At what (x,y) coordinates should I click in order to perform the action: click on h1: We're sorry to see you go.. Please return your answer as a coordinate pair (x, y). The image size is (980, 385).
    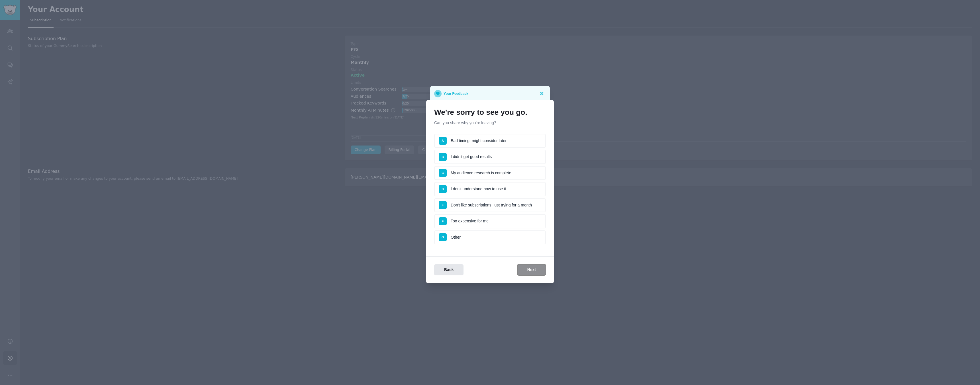
    Looking at the image, I should click on (490, 112).